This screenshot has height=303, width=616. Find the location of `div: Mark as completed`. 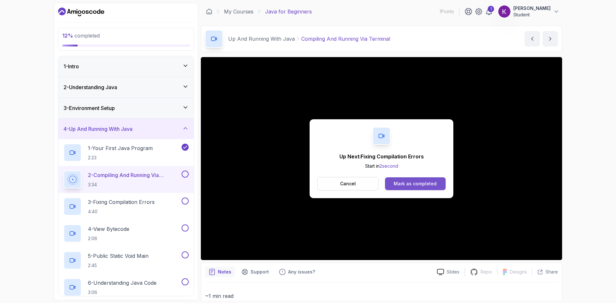

div: Mark as completed is located at coordinates (415, 184).